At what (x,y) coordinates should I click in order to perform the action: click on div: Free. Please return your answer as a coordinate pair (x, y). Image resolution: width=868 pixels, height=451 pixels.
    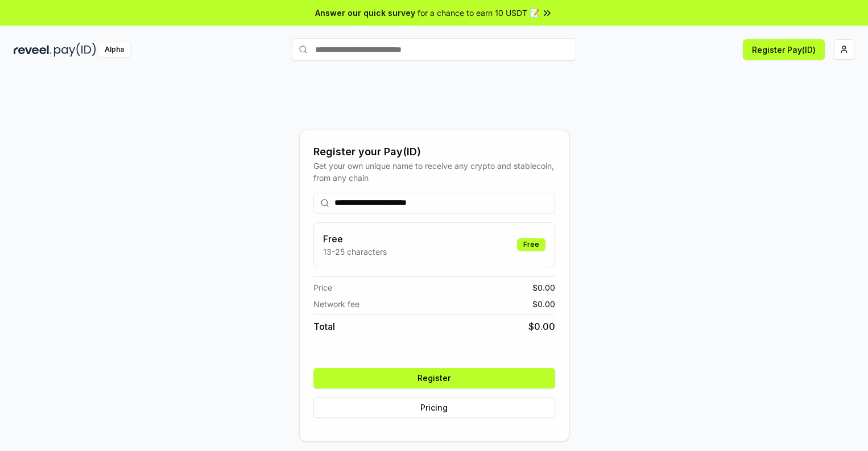
    Looking at the image, I should click on (531, 245).